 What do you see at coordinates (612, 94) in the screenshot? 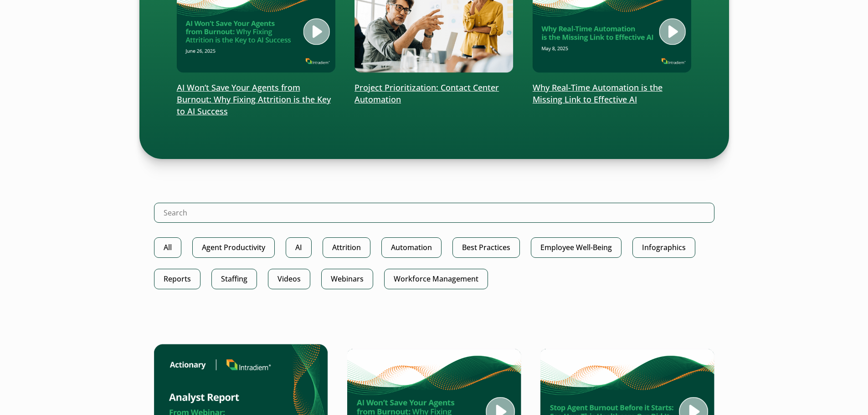
I see `p: Why Real-Time Automation is the Missing Link to Effective AI` at bounding box center [612, 94].